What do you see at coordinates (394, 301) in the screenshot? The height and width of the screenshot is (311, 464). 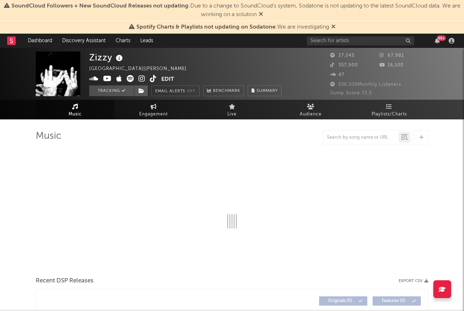 I see `span: Features ( 0 )` at bounding box center [394, 301].